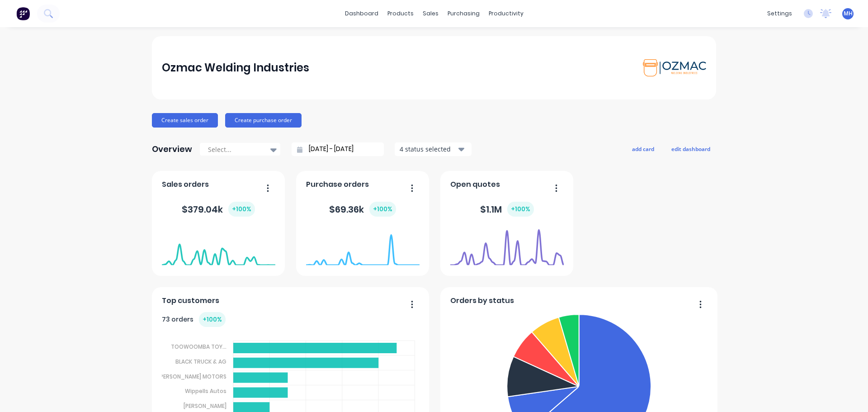  Describe the element at coordinates (193, 319) in the screenshot. I see `div: 73 orders` at that location.